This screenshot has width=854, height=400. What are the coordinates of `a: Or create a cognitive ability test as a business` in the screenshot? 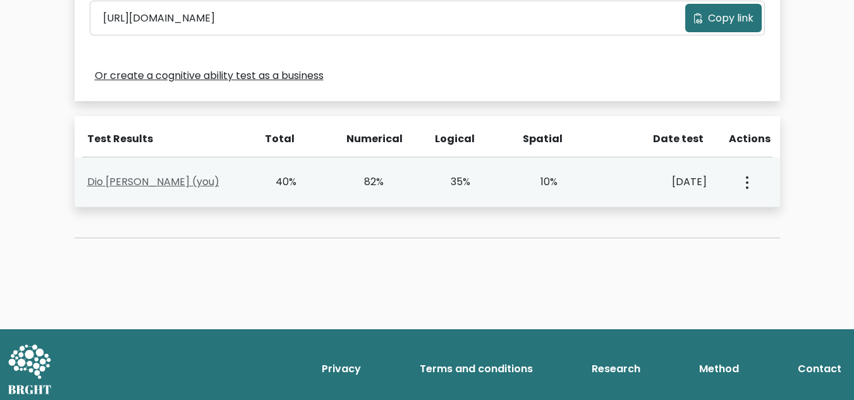 It's located at (209, 76).